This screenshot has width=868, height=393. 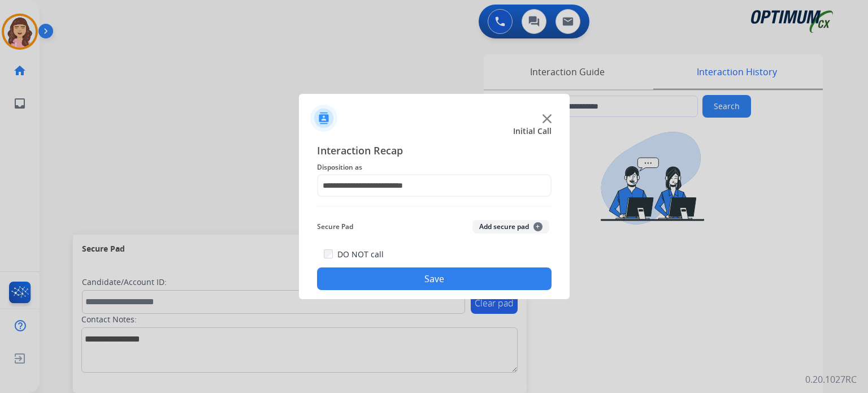 What do you see at coordinates (434, 151) in the screenshot?
I see `span: Interaction Recap` at bounding box center [434, 151].